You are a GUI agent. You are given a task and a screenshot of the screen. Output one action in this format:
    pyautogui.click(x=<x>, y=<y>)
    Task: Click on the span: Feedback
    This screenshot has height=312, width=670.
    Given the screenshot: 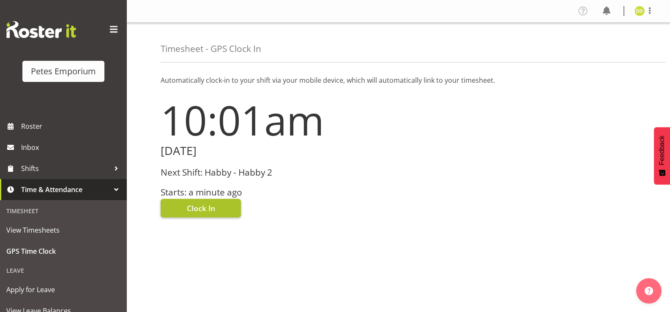 What is the action you would take?
    pyautogui.click(x=662, y=151)
    